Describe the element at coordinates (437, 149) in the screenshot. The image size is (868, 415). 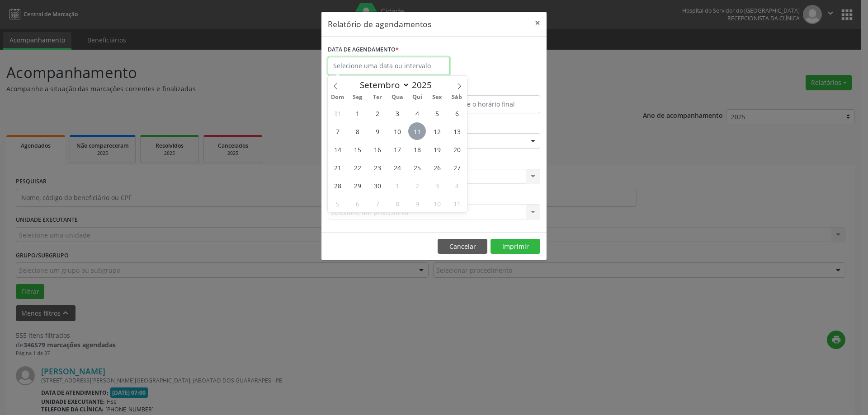
I see `span: Setembro 19, 2025` at that location.